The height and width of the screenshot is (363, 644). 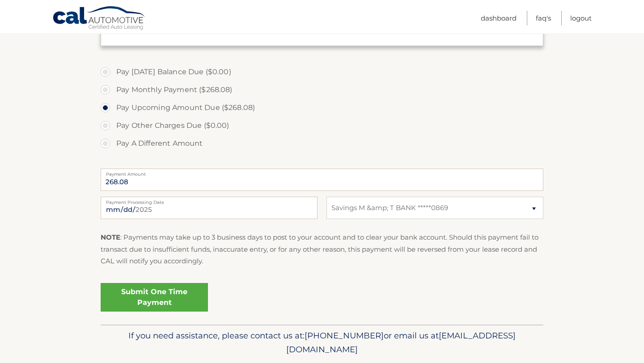 I want to click on a: Submit One Time Payment, so click(x=154, y=297).